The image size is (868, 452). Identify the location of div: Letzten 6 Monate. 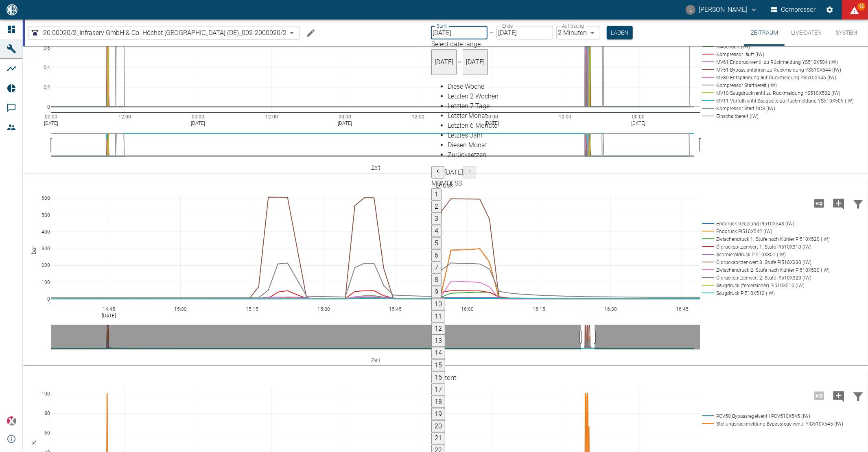
(473, 126).